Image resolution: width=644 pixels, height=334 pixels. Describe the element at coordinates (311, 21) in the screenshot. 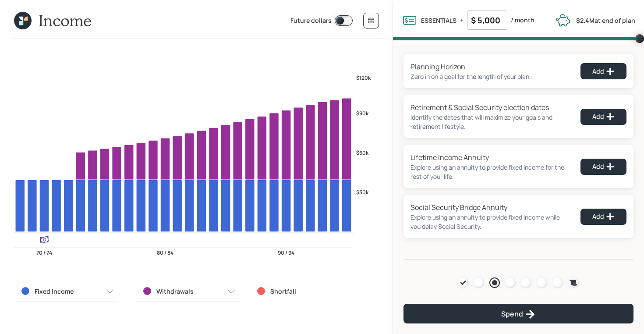

I see `label: Future dollars` at that location.